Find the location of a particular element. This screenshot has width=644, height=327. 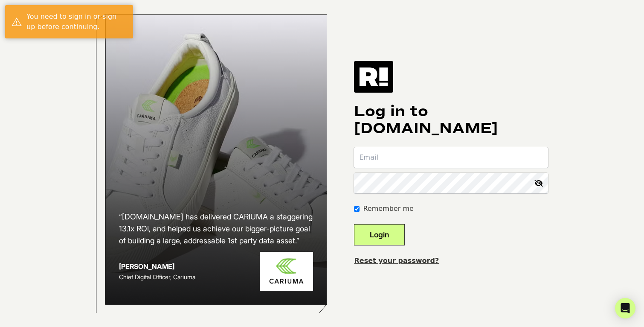

div: You need to sign in or sign up before continuing. is located at coordinates (76, 22).